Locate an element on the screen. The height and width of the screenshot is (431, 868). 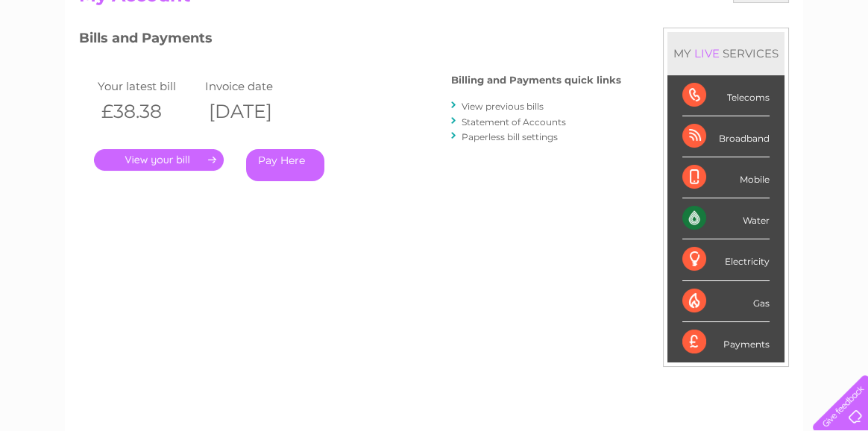
div: Payments is located at coordinates (725, 342).